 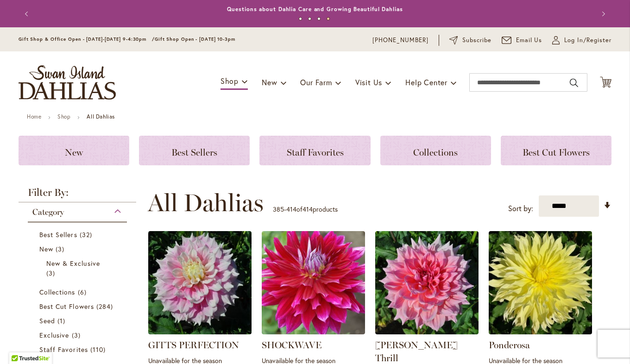 What do you see at coordinates (62, 320) in the screenshot?
I see `span: 1` at bounding box center [62, 320].